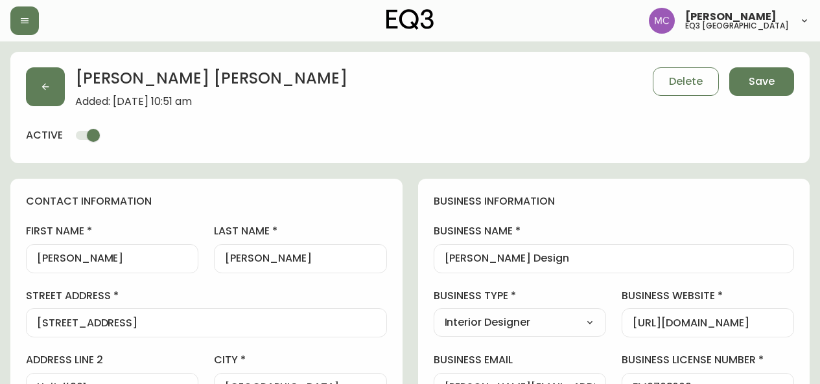 The height and width of the screenshot is (384, 820). What do you see at coordinates (761, 82) in the screenshot?
I see `button: Save` at bounding box center [761, 82].